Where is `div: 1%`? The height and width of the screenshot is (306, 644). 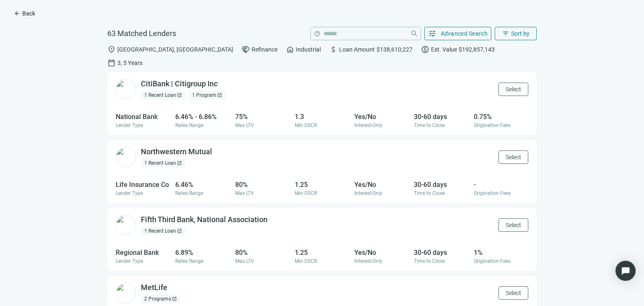 div: 1% is located at coordinates (501, 252).